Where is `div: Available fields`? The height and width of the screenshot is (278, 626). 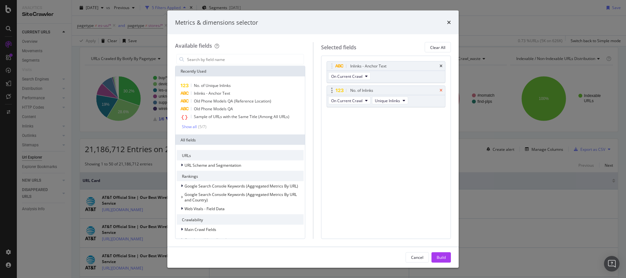 div: Available fields is located at coordinates (194, 46).